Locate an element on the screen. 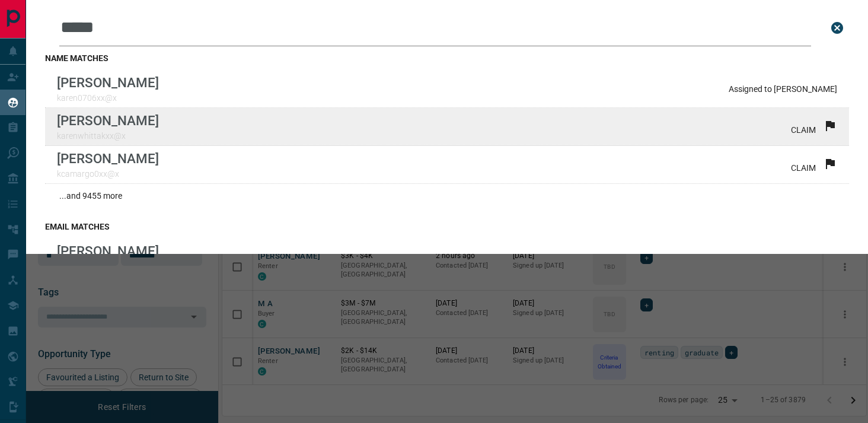 The height and width of the screenshot is (423, 868). p: karen0706xx@x is located at coordinates (108, 98).